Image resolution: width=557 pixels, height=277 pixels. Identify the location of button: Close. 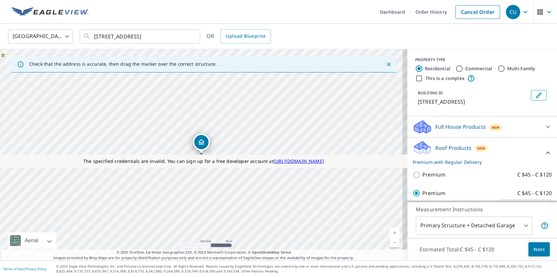
(389, 64).